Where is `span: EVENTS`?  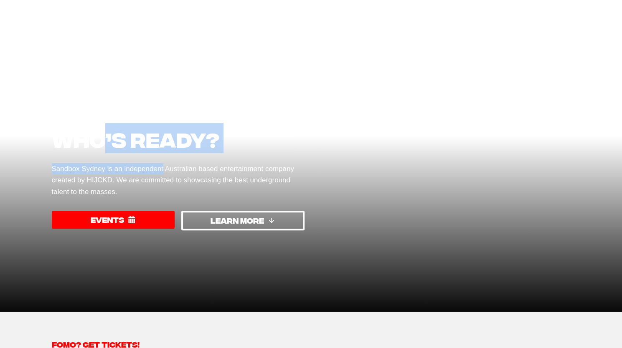
span: EVENTS is located at coordinates (107, 220).